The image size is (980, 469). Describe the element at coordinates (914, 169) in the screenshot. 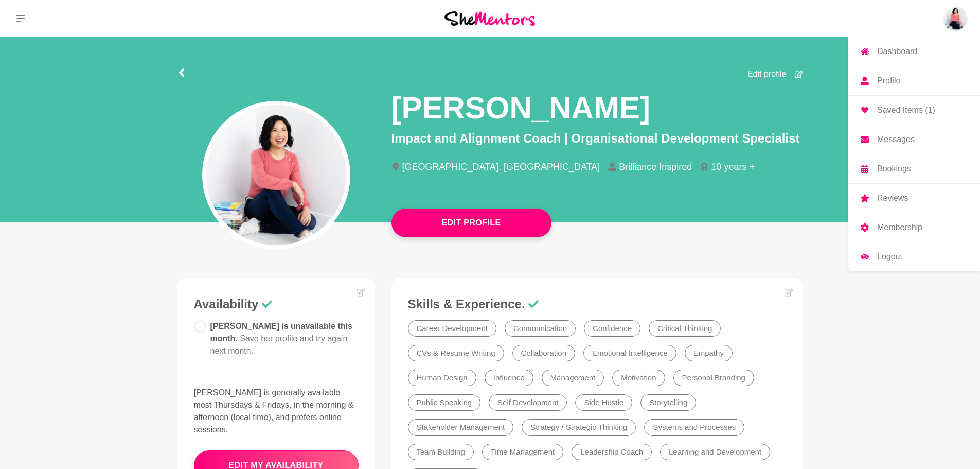

I see `a: Bookings` at that location.